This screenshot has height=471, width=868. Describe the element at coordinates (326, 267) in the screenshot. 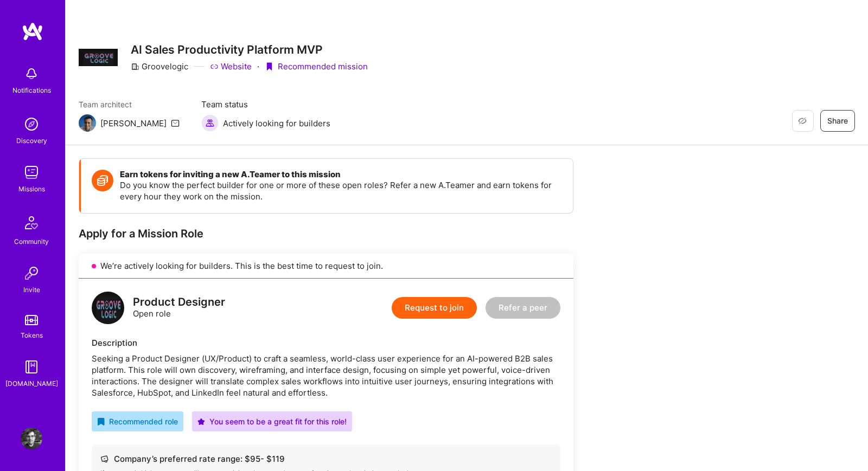

I see `div: We’re actively looking for builders. This is the best time to request to join.` at that location.